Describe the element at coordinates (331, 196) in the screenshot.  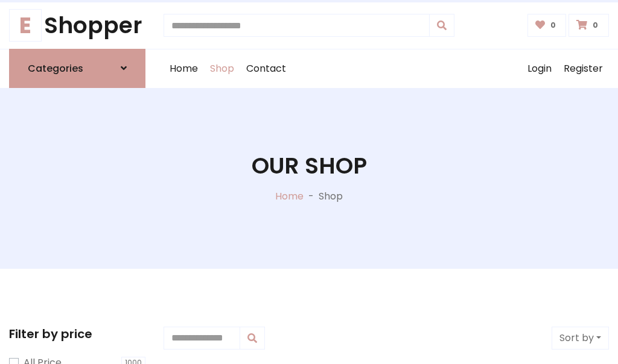
I see `p: Shop` at that location.